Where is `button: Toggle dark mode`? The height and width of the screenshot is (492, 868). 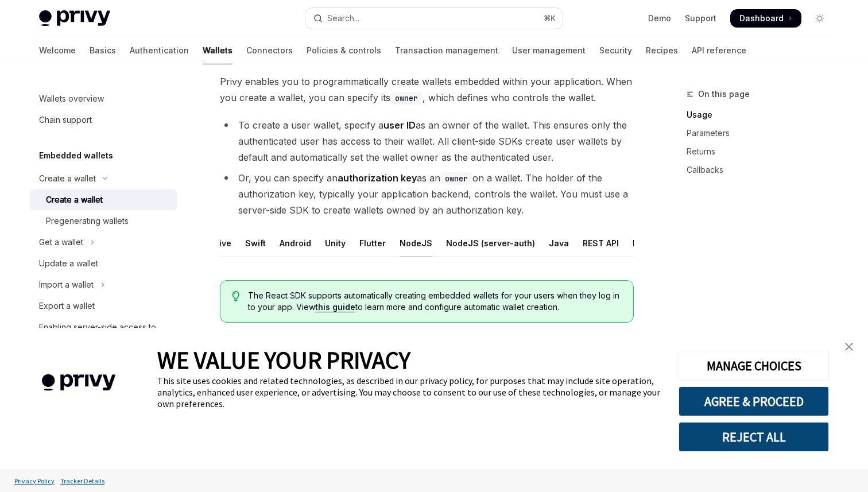
button: Toggle dark mode is located at coordinates (820, 19).